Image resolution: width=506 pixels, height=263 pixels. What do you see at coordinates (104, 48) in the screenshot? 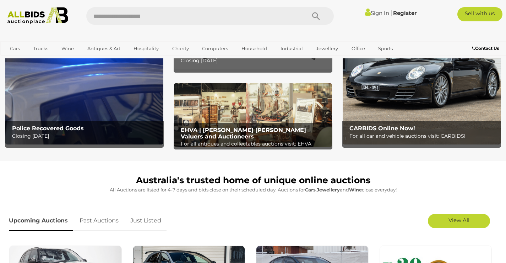
I see `a: Antiques & Art` at bounding box center [104, 48].